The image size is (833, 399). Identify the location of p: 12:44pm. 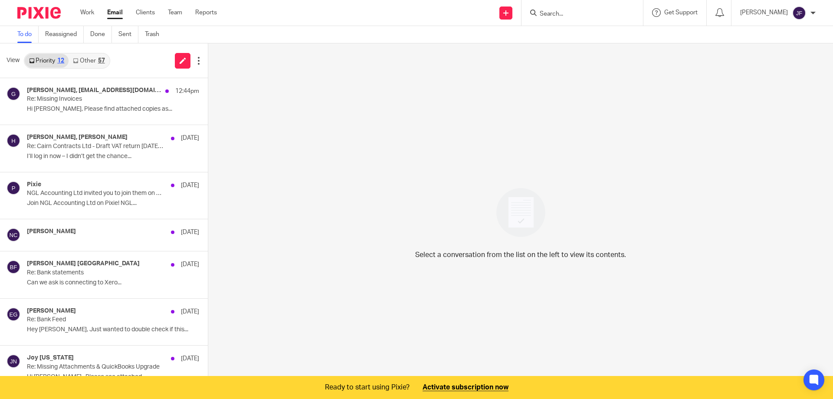
(187, 91).